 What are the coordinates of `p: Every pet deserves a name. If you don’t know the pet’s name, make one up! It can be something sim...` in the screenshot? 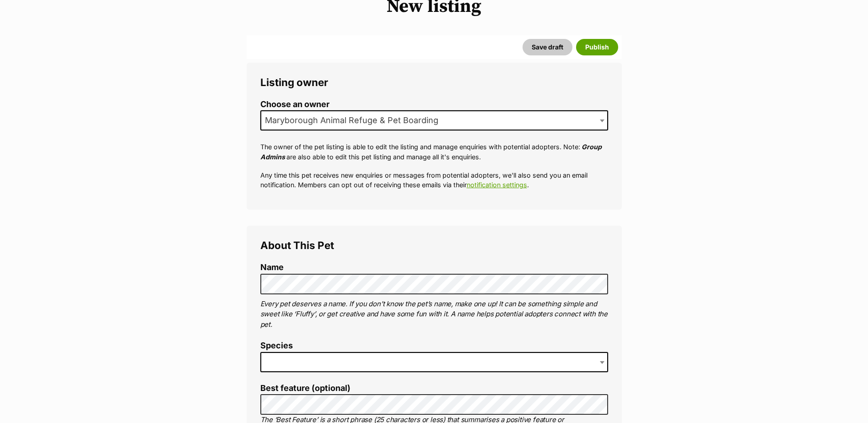 It's located at (434, 314).